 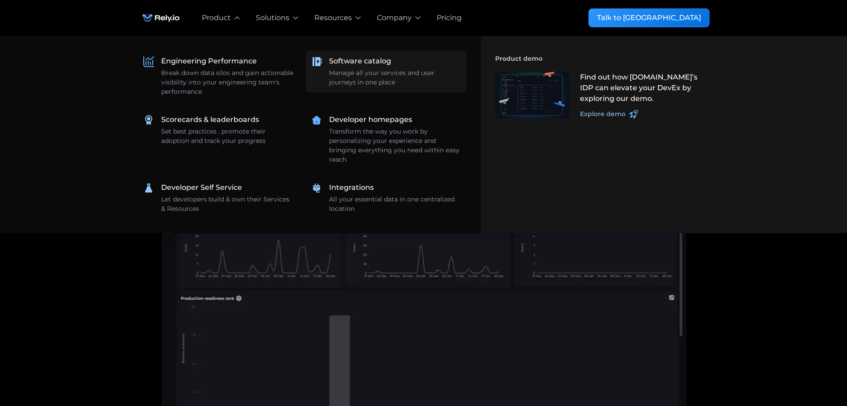 What do you see at coordinates (209, 61) in the screenshot?
I see `div: Engineering Performance` at bounding box center [209, 61].